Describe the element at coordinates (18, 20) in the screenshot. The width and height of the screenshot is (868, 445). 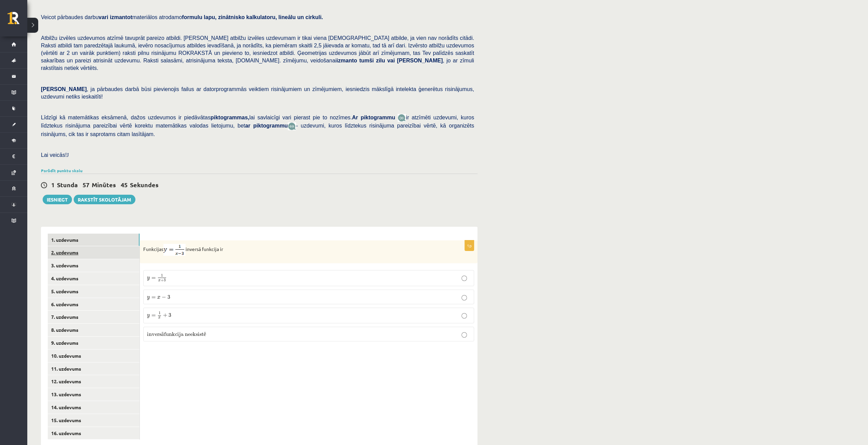
I see `a: Rīgas 1. Tālmācības vidusskola` at that location.